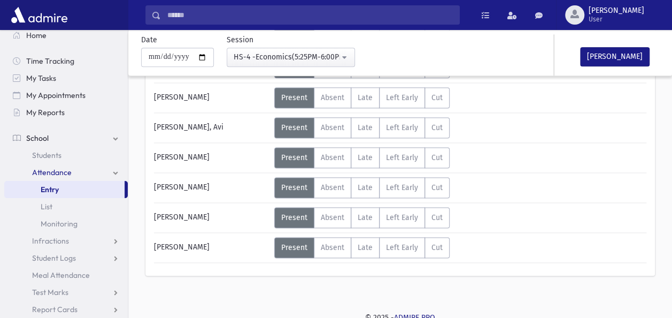  I want to click on span: Home, so click(36, 35).